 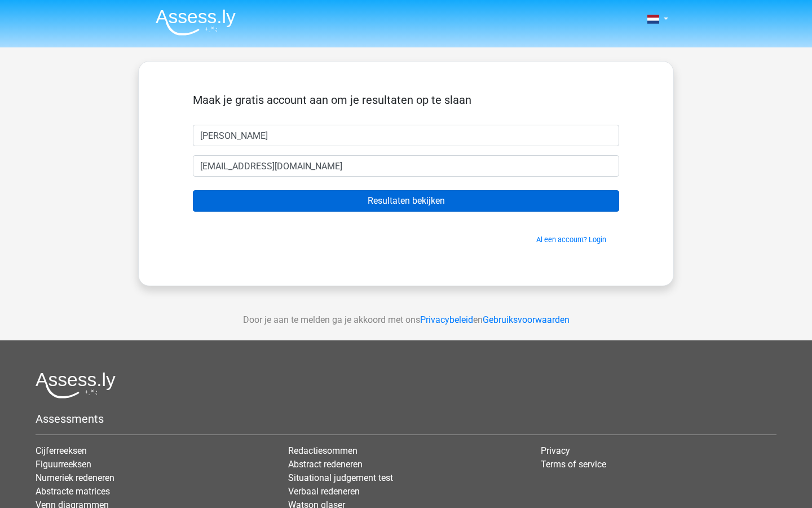 What do you see at coordinates (406, 166) in the screenshot?
I see `input: Email` at bounding box center [406, 166].